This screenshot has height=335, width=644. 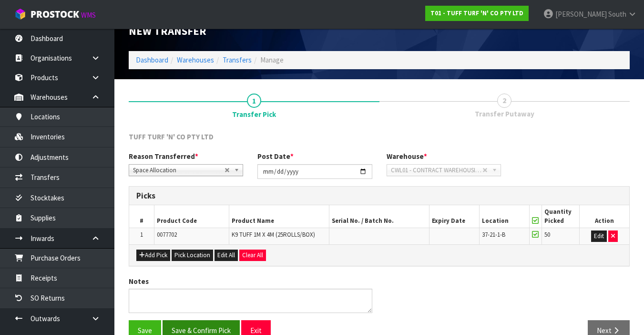 I want to click on button: Pick Location, so click(x=192, y=256).